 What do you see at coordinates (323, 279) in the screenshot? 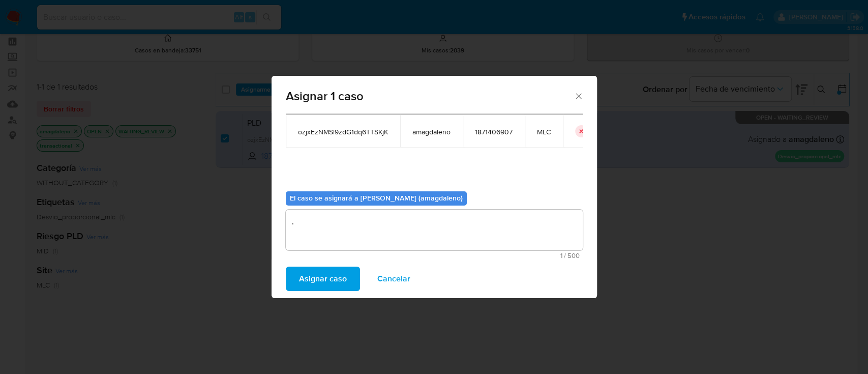
I see `button: Asignar caso` at bounding box center [323, 279].